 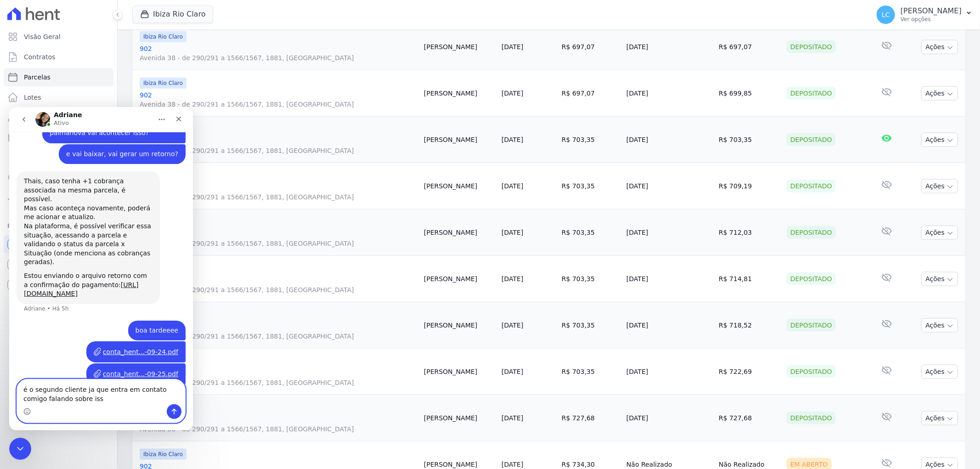 I want to click on div: Adriane • Há 5h, so click(x=36, y=201).